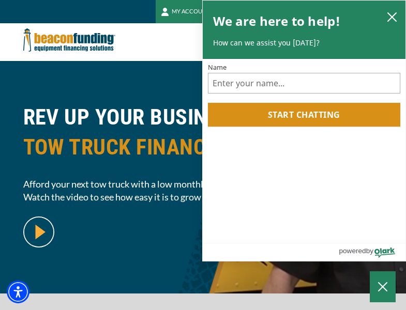  Describe the element at coordinates (370, 251) in the screenshot. I see `span: by` at that location.